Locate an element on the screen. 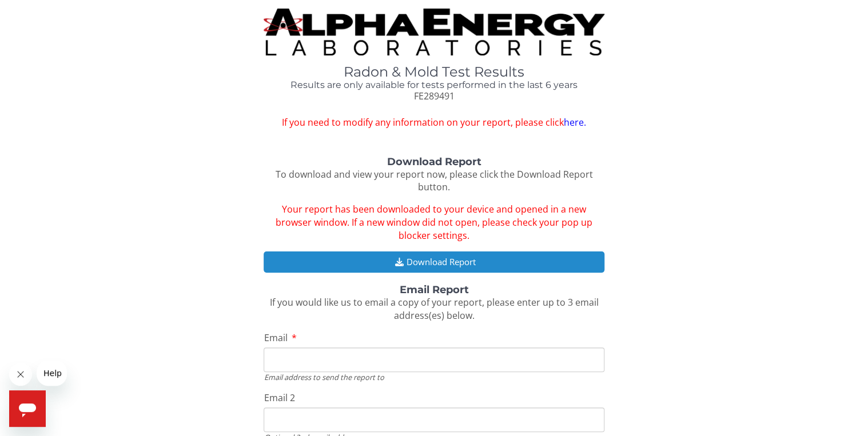 The height and width of the screenshot is (436, 868). img: TightCrop.jpg is located at coordinates (433, 32).